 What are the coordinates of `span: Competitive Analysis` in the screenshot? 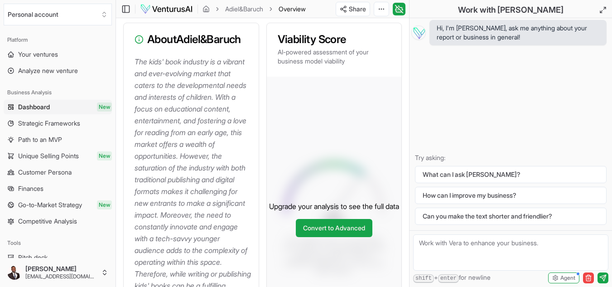 It's located at (48, 221).